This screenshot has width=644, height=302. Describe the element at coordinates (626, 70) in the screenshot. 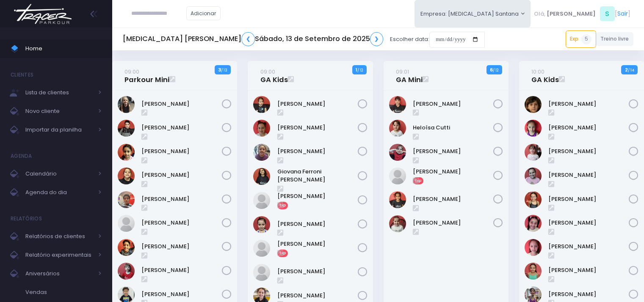

I see `strong: 2` at that location.